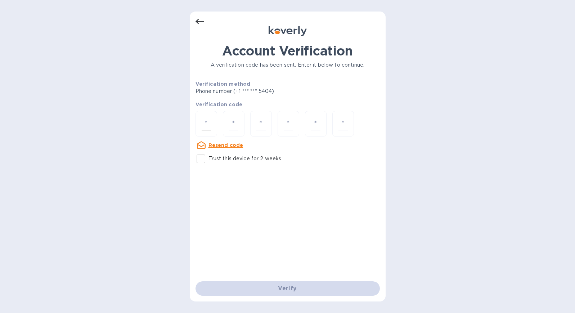 The height and width of the screenshot is (313, 575). What do you see at coordinates (288, 51) in the screenshot?
I see `h1: Account Verification` at bounding box center [288, 51].